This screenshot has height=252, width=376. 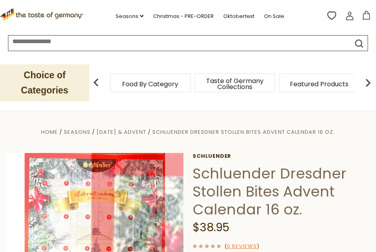 I want to click on span: Taste of Germany Collections, so click(x=235, y=84).